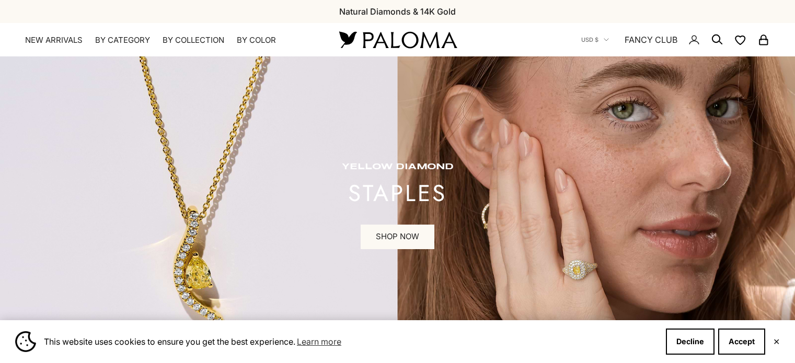  Describe the element at coordinates (256, 40) in the screenshot. I see `summary: By Color` at that location.